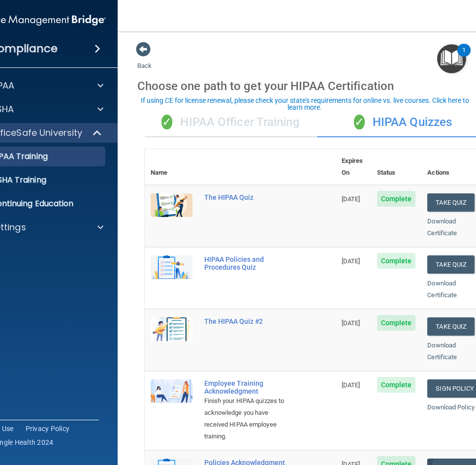 Image resolution: width=476 pixels, height=465 pixels. Describe the element at coordinates (305, 104) in the screenshot. I see `button: If using CE for license renewal, please check your state's requirements for online vs. live cours...` at that location.